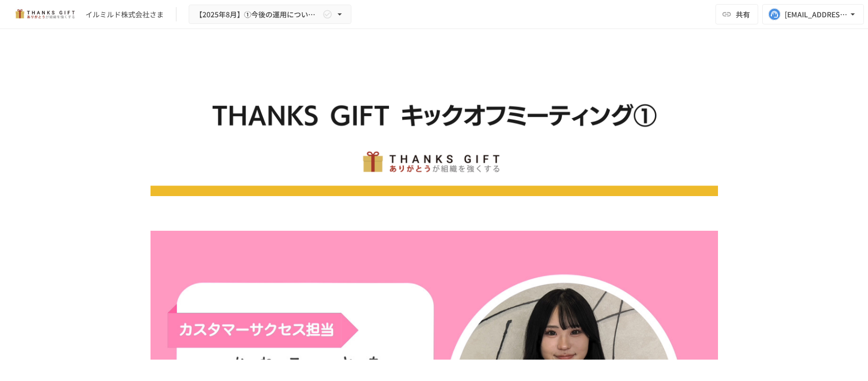 This screenshot has width=868, height=381. Describe the element at coordinates (125, 14) in the screenshot. I see `div: イルミルド株式会社さま` at that location.